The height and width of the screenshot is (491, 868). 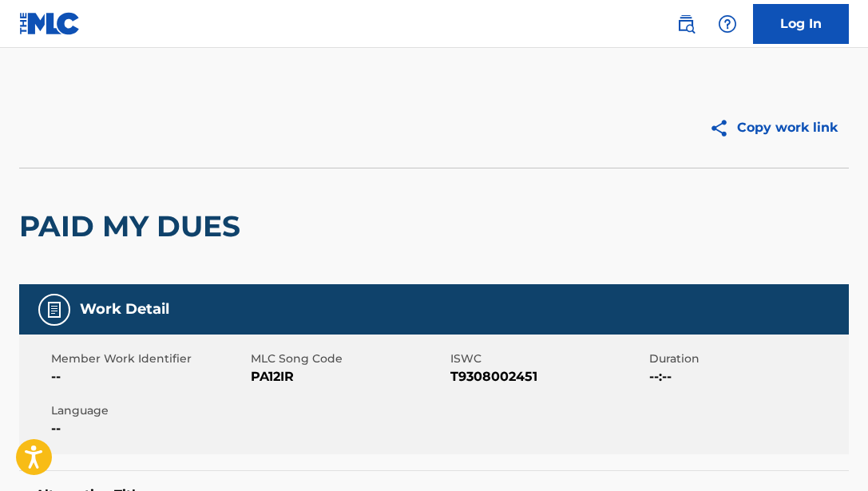 What do you see at coordinates (685, 24) in the screenshot?
I see `img: search` at bounding box center [685, 24].